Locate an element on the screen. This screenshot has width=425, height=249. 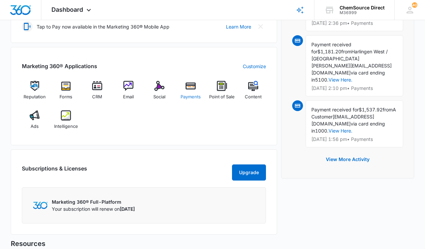
a: Customize is located at coordinates (254, 66).